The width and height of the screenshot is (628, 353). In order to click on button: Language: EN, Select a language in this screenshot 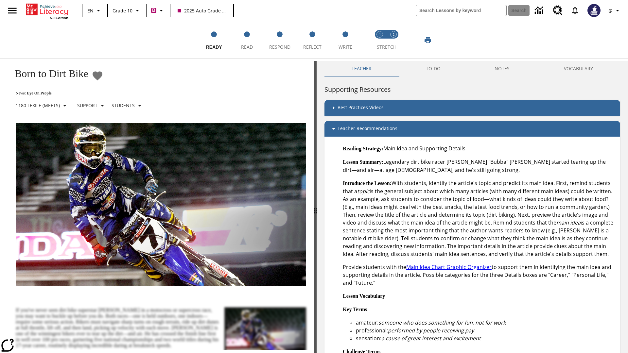, I will do `click(95, 10)`.